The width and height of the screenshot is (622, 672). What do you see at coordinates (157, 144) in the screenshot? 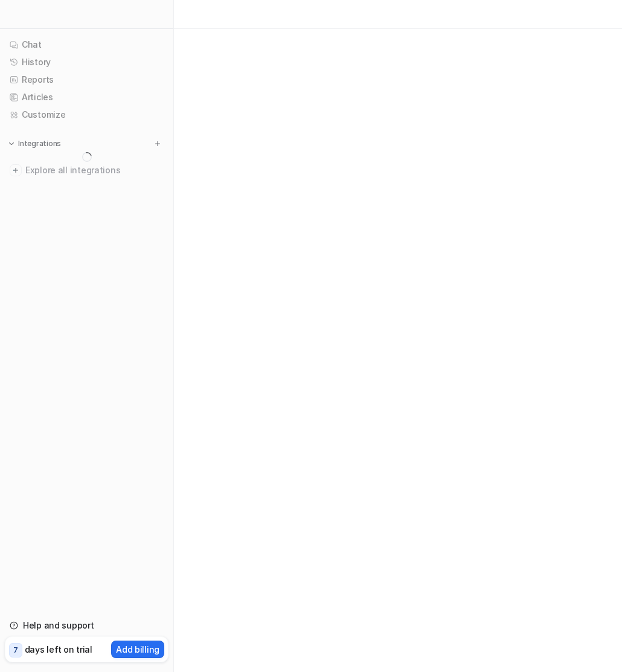
I see `img: menu_add.svg` at bounding box center [157, 144].